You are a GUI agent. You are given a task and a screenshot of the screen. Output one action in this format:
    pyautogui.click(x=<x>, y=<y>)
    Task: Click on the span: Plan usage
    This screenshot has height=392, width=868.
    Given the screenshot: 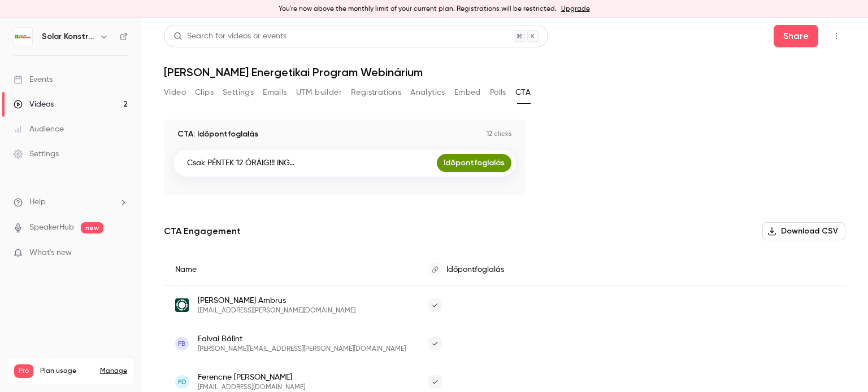 What is the action you would take?
    pyautogui.click(x=67, y=371)
    